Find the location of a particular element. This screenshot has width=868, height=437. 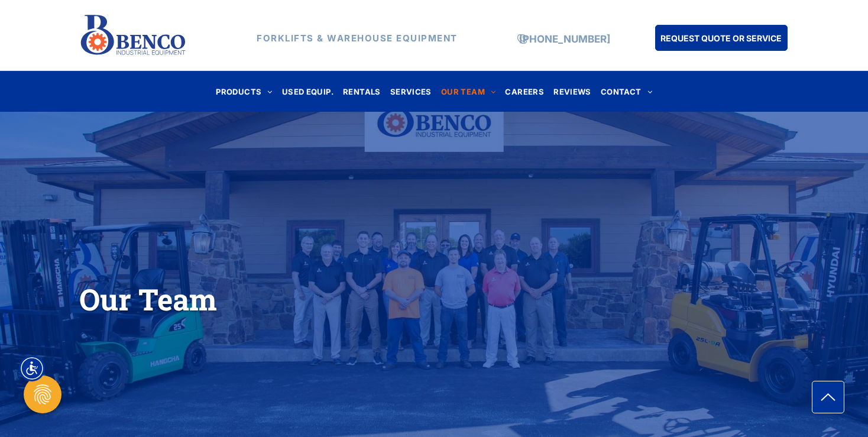

span: Our Team is located at coordinates (147, 299).